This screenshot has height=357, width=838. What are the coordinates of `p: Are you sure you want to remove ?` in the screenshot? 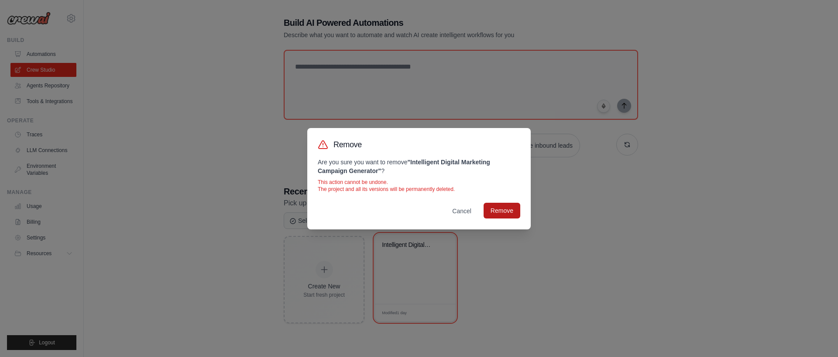 It's located at (419, 166).